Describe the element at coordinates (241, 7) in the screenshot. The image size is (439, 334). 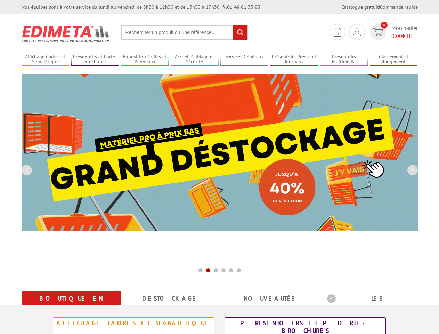
I see `strong: 01 46 81 33 03` at that location.